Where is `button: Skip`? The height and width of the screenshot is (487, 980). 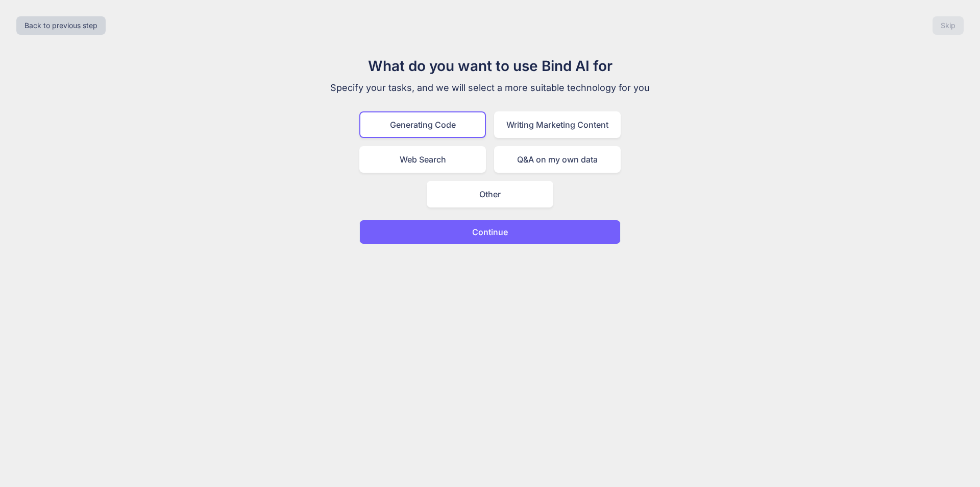
button: Skip is located at coordinates (948, 26).